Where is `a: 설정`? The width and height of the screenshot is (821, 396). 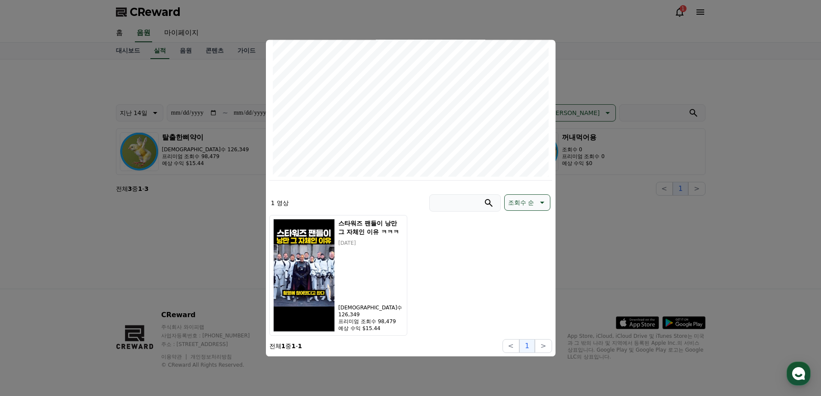
a: 설정 is located at coordinates (138, 284).